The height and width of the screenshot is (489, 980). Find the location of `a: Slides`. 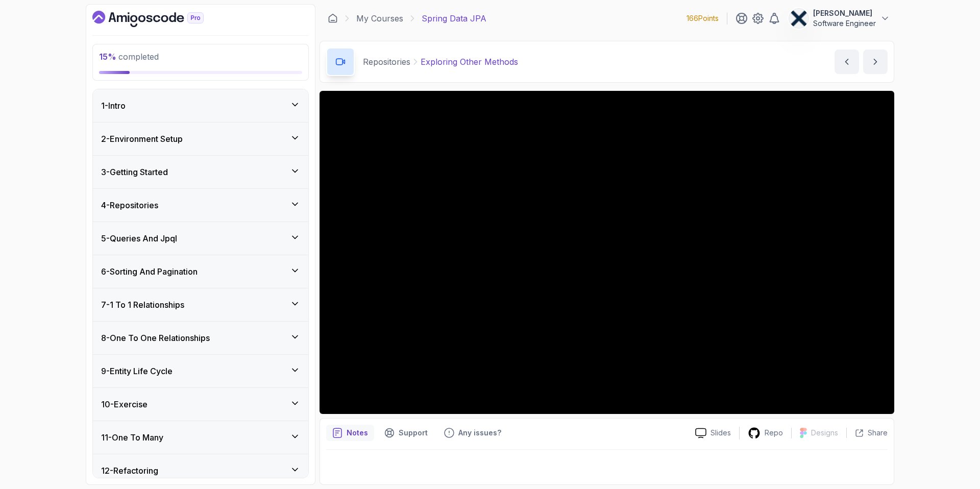

a: Slides is located at coordinates (713, 432).